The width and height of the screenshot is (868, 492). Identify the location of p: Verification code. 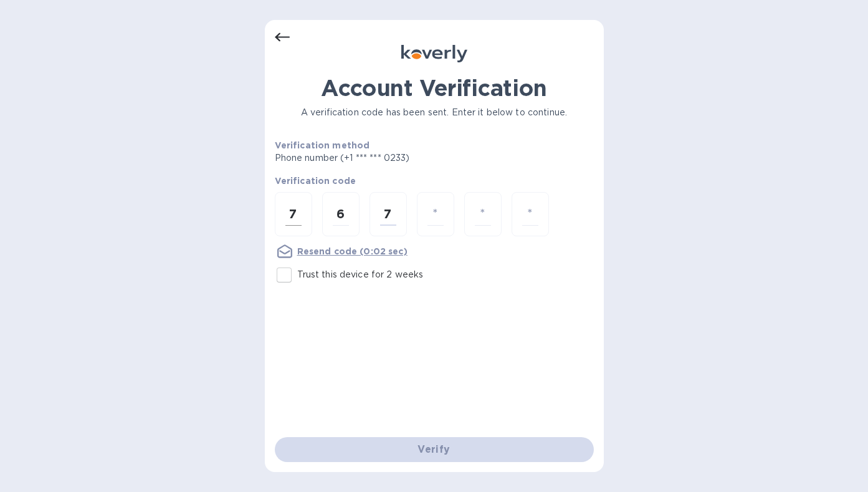
(434, 181).